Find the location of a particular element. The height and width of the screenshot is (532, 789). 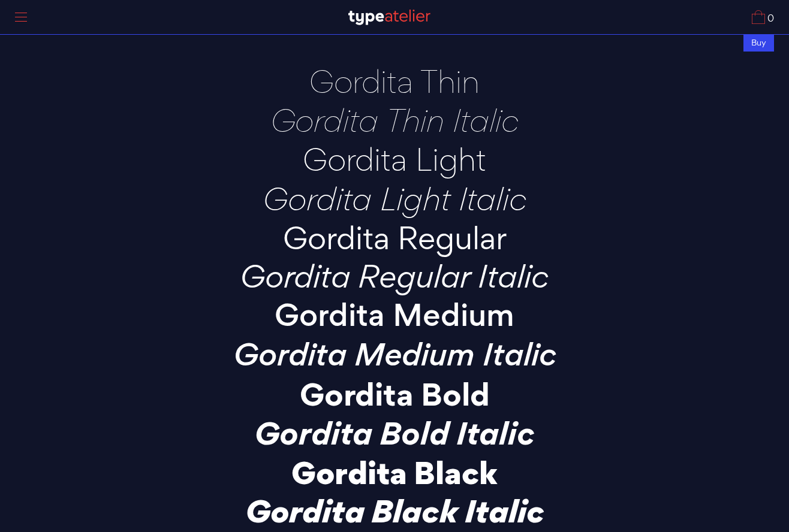

p: Gordita Regular Italic is located at coordinates (395, 276).